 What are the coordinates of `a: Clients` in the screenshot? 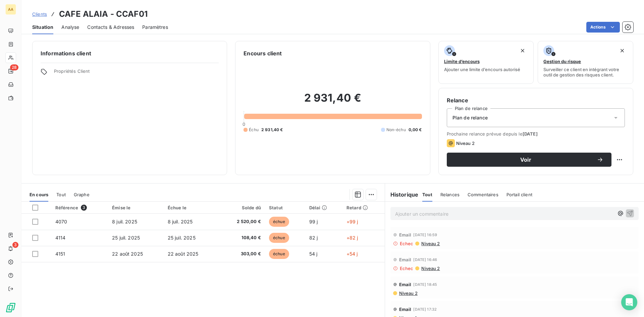 It's located at (40, 14).